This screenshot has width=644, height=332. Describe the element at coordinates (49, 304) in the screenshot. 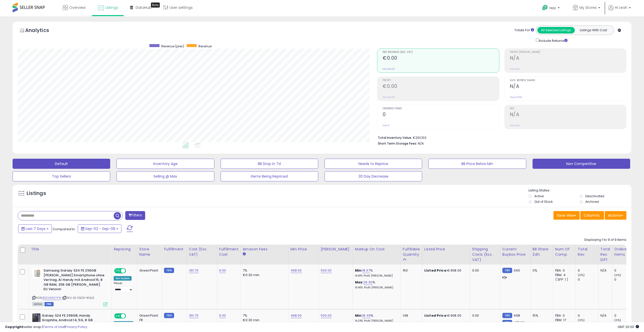

I see `span: FBM` at that location.